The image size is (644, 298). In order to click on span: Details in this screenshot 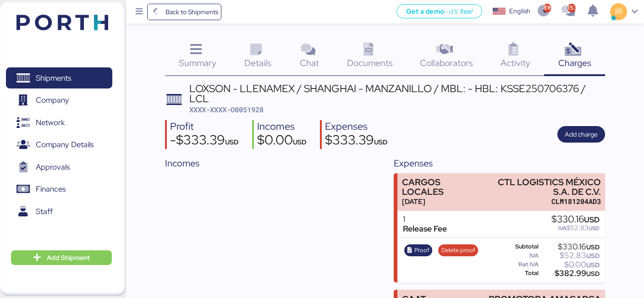, I will do `click(258, 63)`.